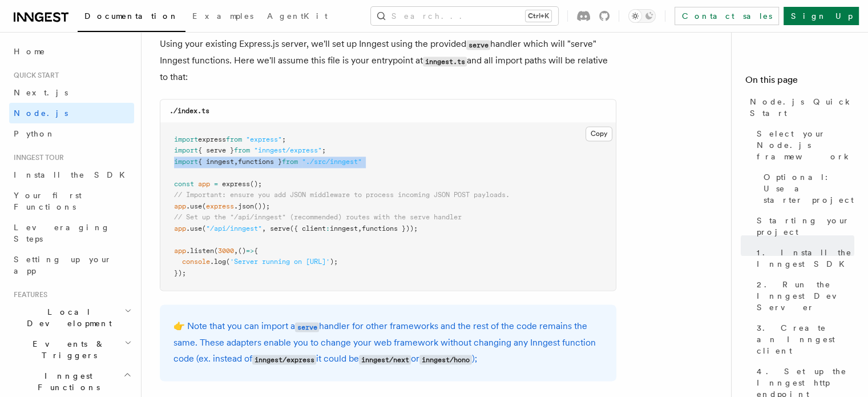 The image size is (868, 397). Describe the element at coordinates (445, 359) in the screenshot. I see `code: inngest/hono` at that location.